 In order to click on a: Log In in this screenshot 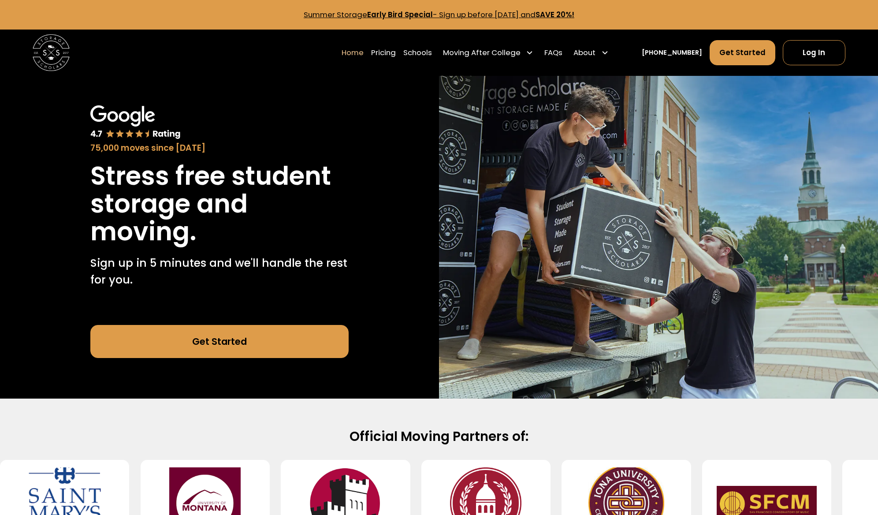, I will do `click(814, 52)`.